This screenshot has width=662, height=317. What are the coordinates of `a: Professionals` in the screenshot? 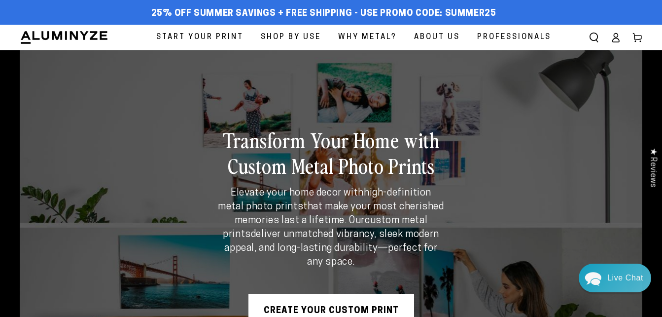 It's located at (514, 37).